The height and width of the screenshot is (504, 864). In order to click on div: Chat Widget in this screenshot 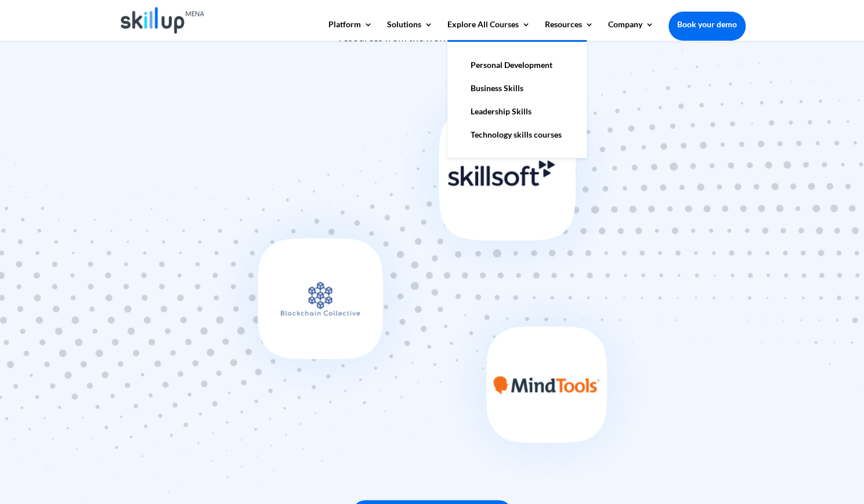, I will do `click(768, 441)`.